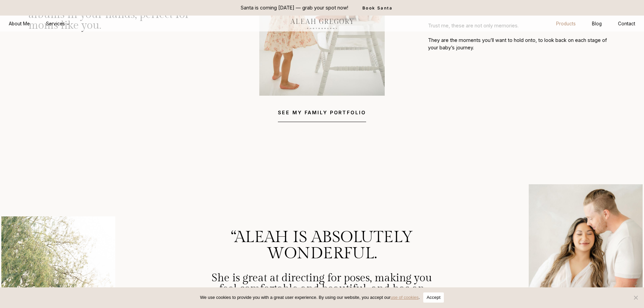 The image size is (644, 308). Describe the element at coordinates (58, 24) in the screenshot. I see `button: Child menu of Services` at that location.